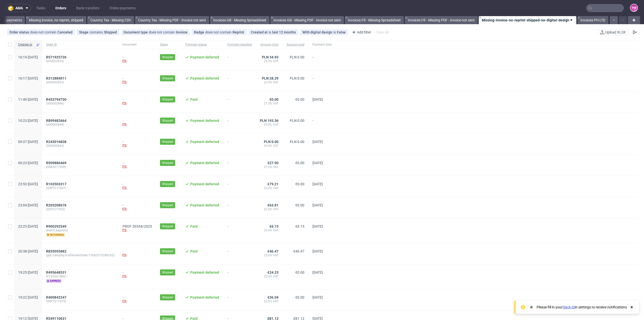 The height and width of the screenshot is (320, 644). I want to click on span: express, so click(54, 281).